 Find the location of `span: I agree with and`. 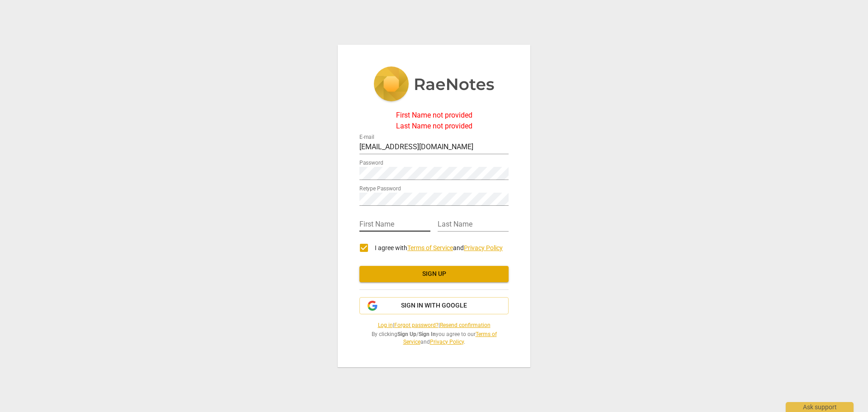

span: I agree with and is located at coordinates (439, 248).